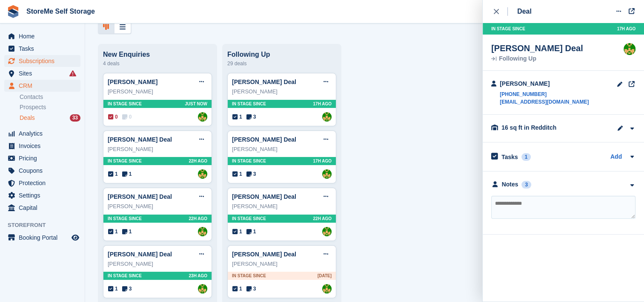 This screenshot has width=644, height=302. I want to click on span: Protection, so click(44, 183).